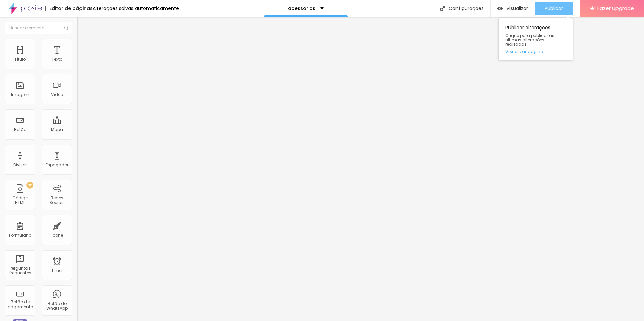 The width and height of the screenshot is (644, 321). What do you see at coordinates (616, 8) in the screenshot?
I see `span: Fazer Upgrade` at bounding box center [616, 8].